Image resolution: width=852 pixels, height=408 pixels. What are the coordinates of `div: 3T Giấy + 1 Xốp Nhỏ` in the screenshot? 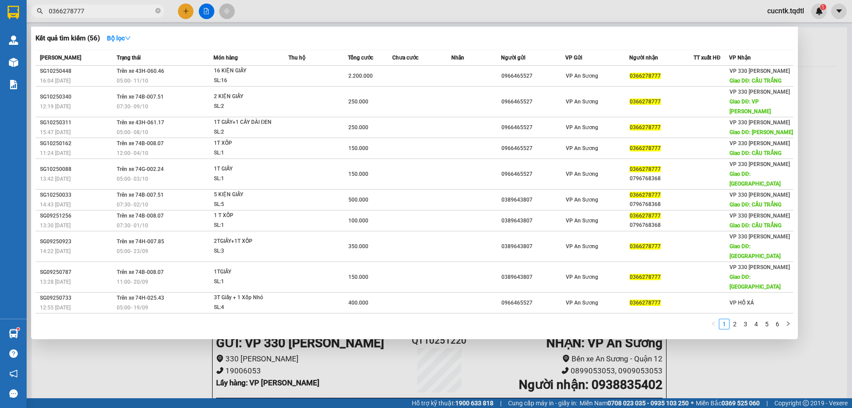 It's located at (247, 298).